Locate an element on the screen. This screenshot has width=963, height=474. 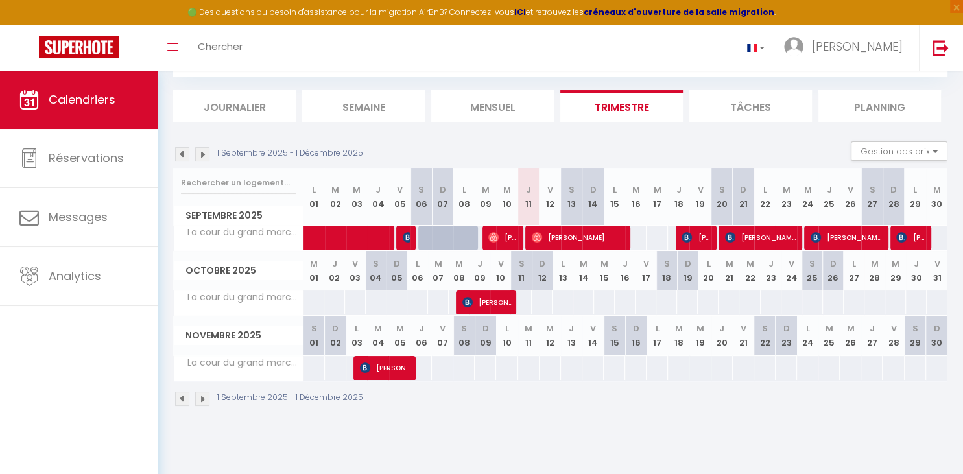
img: Super Booking is located at coordinates (78, 47).